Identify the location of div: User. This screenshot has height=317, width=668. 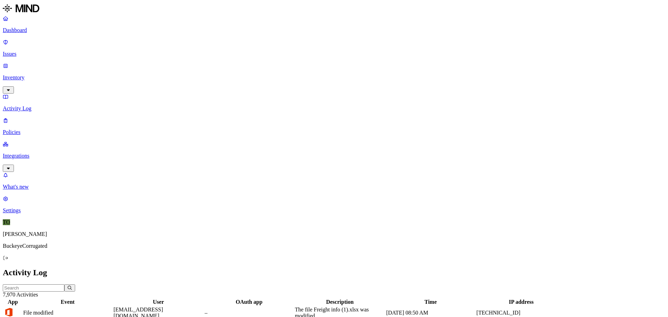
(158, 302).